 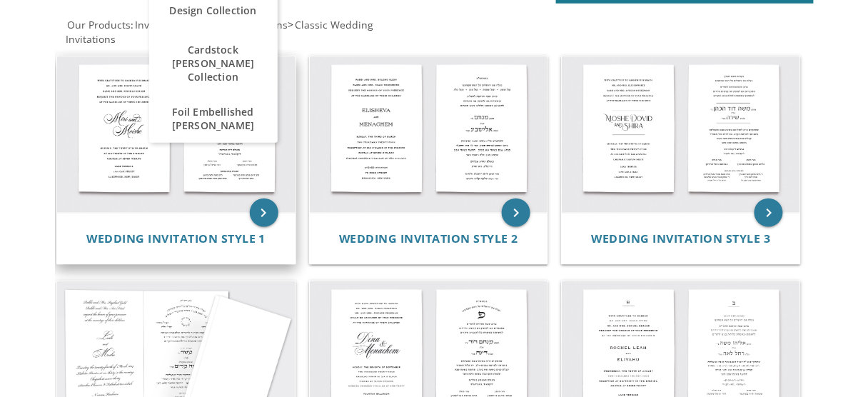 What do you see at coordinates (680, 134) in the screenshot?
I see `img: Wedding Invitation Style 3` at bounding box center [680, 134].